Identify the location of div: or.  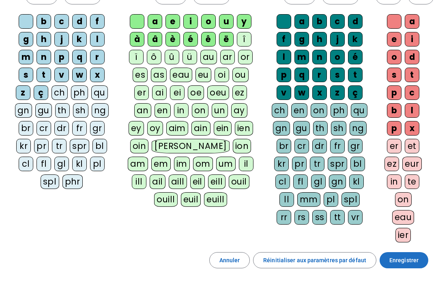
(245, 57).